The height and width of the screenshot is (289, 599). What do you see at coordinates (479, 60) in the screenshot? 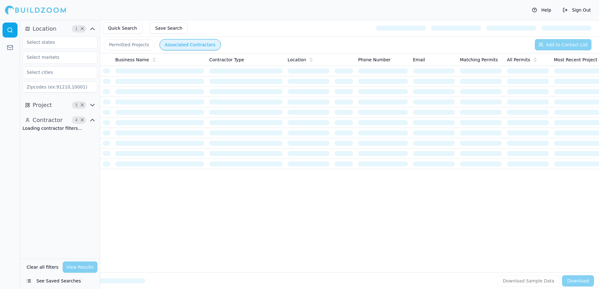
I see `span: Matching Permits` at bounding box center [479, 60].